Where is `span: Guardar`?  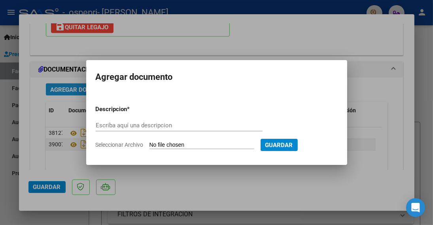 span: Guardar is located at coordinates (279, 145).